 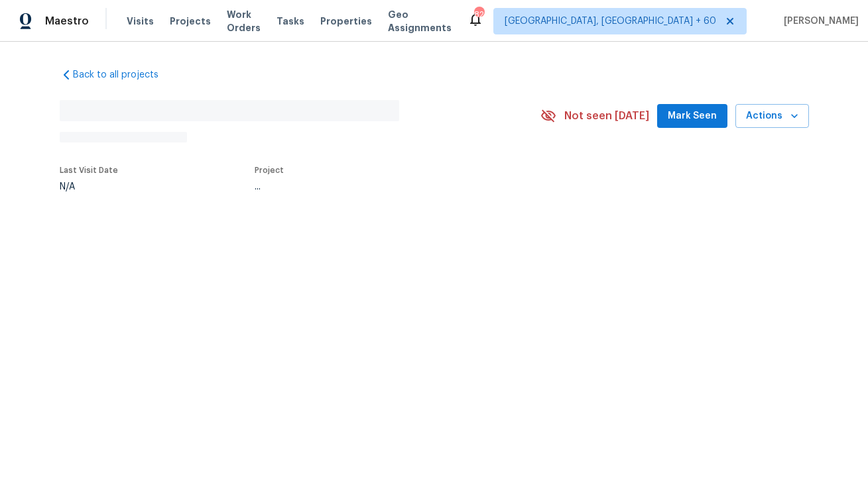 I want to click on span: Mark Seen, so click(x=693, y=116).